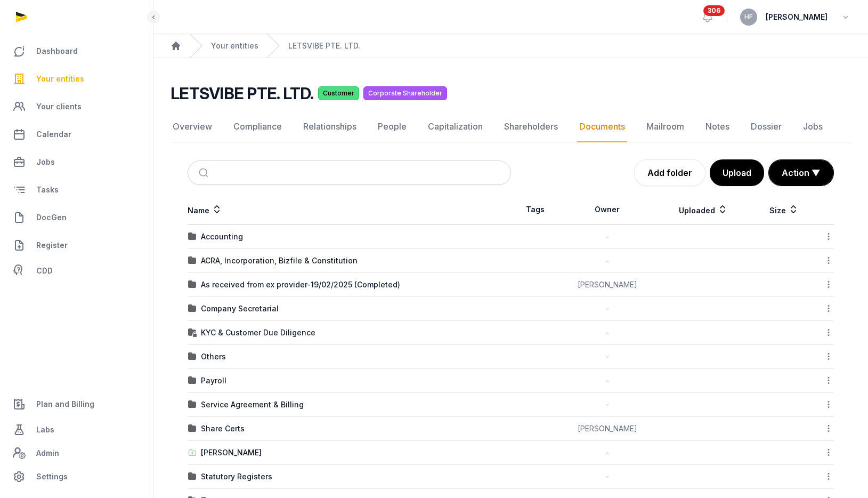 This screenshot has width=868, height=498. I want to click on a: Documents, so click(602, 127).